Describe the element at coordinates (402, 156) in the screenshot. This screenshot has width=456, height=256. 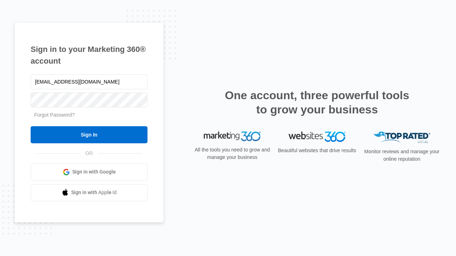
I see `p: Monitor reviews and manage your online reputation` at that location.